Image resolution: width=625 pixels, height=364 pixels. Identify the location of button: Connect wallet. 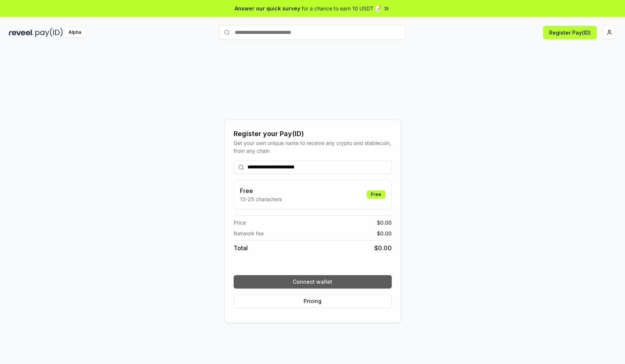
(313, 282).